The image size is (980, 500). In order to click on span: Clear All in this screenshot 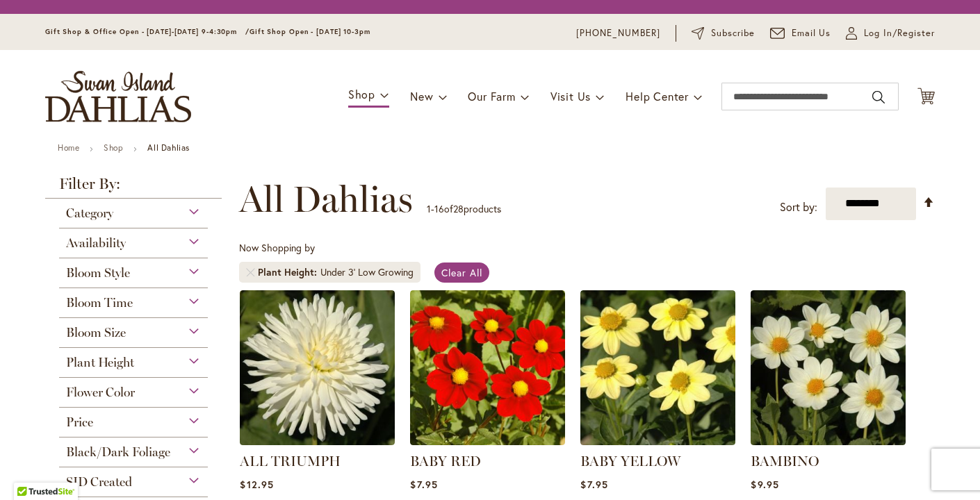, I will do `click(462, 272)`.